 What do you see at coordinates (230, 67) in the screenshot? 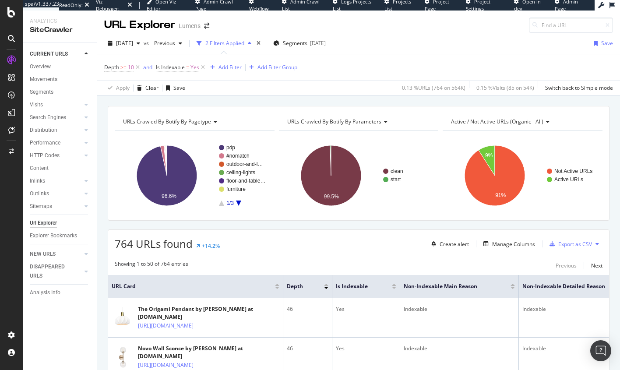
I see `div: Add Filter` at bounding box center [230, 67].